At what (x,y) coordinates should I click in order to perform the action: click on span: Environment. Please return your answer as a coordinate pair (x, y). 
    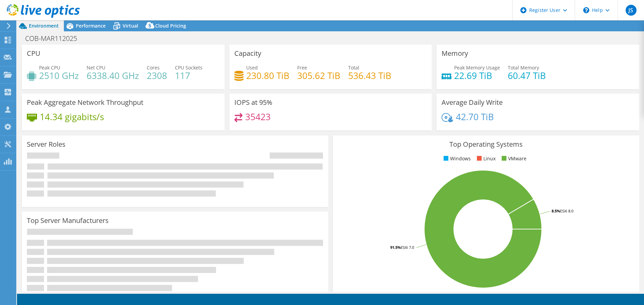
    Looking at the image, I should click on (44, 25).